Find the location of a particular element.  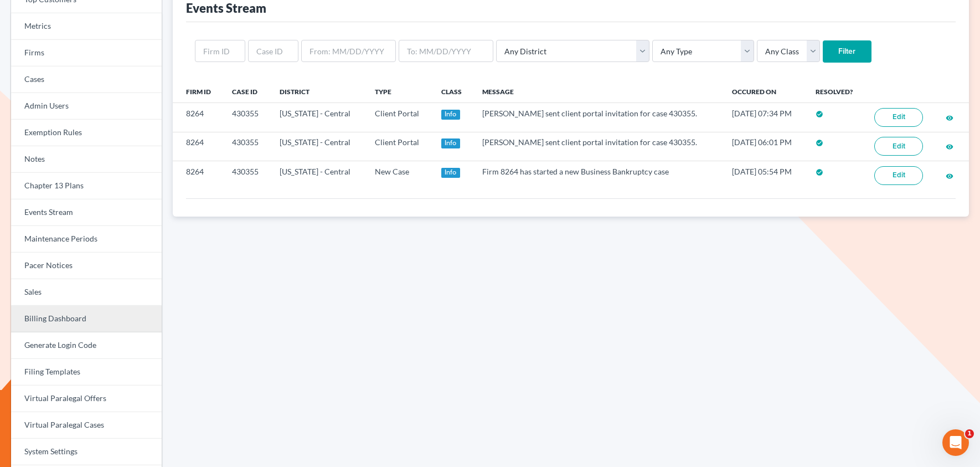

td: New Case is located at coordinates (399, 175).